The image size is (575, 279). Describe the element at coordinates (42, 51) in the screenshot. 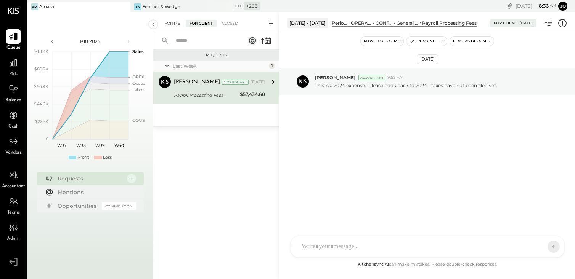

I see `text: $111.4K` at that location.